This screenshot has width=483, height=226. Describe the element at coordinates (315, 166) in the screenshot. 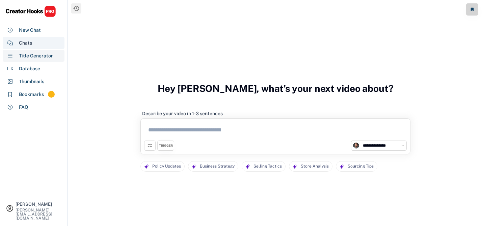

I see `div: Store Analysis` at that location.